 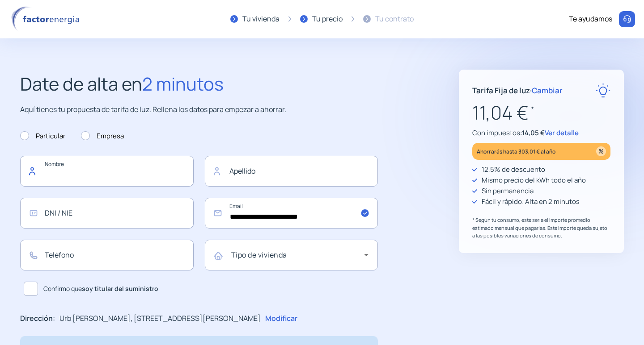 What do you see at coordinates (120, 288) in the screenshot?
I see `b: soy titular del suministro` at bounding box center [120, 288].